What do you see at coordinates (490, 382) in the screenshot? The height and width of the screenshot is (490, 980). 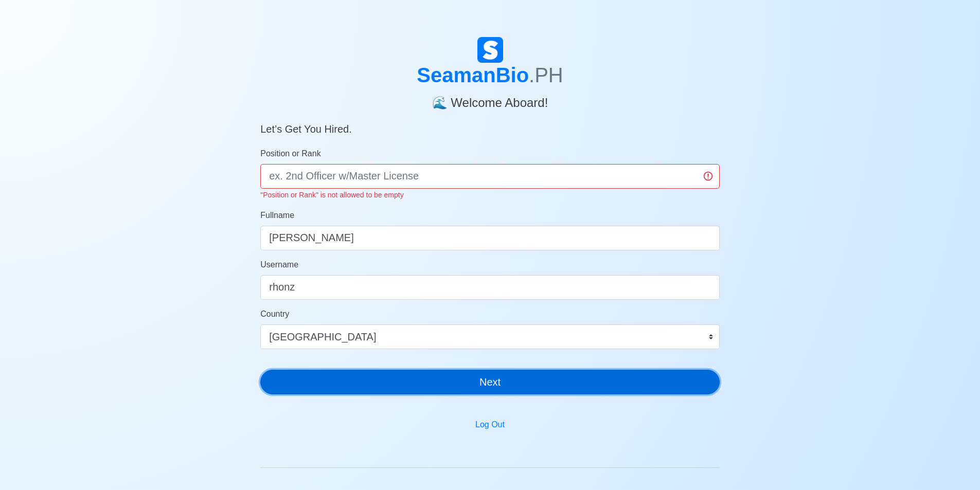 I see `button: Next` at bounding box center [490, 382].